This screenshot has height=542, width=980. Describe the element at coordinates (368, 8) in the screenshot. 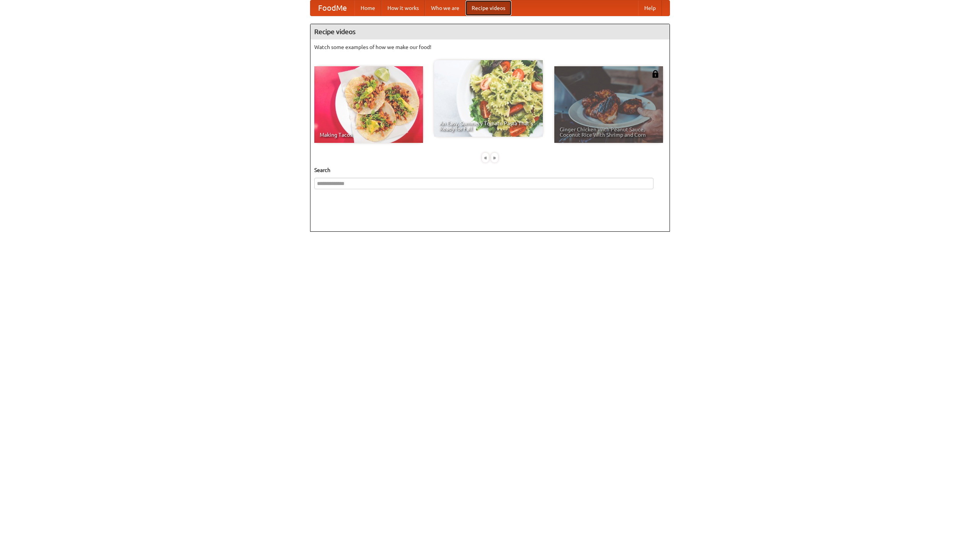

I see `a: Home` at that location.